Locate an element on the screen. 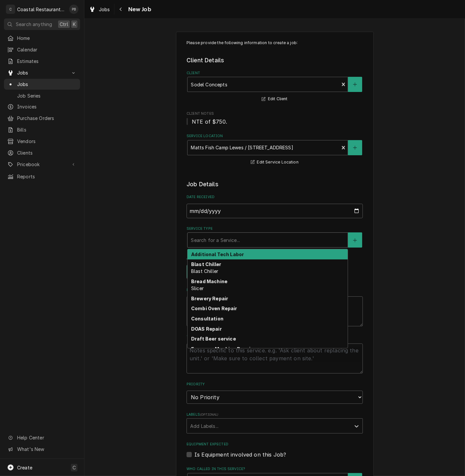 The width and height of the screenshot is (465, 476). label: Priority is located at coordinates (274, 384).